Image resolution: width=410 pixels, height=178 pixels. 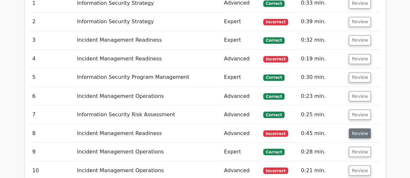 I want to click on td: 4, so click(x=52, y=59).